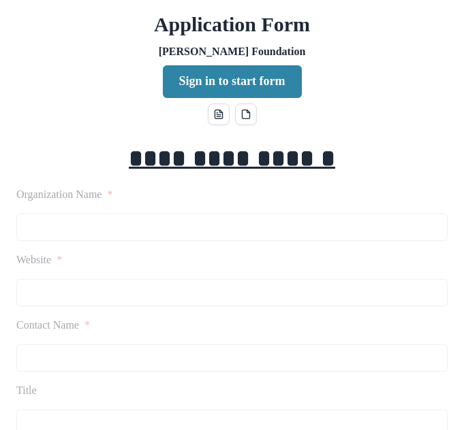 This screenshot has height=430, width=464. I want to click on p: Title, so click(27, 391).